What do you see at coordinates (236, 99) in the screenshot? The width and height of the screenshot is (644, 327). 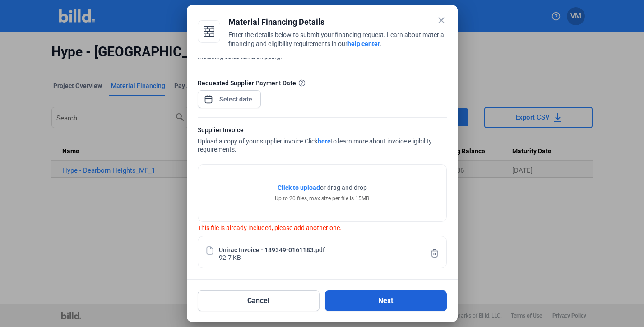 I see `input: Select date` at bounding box center [236, 99].